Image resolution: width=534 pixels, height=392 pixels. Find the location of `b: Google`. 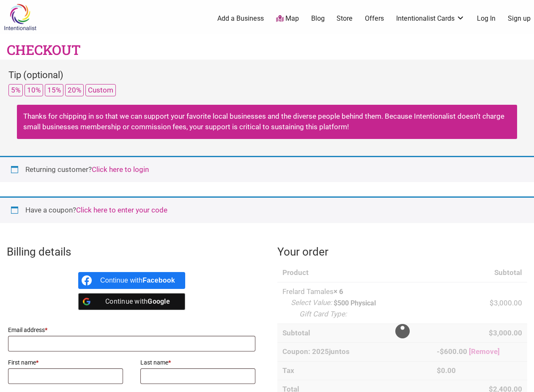

b: Google is located at coordinates (159, 301).